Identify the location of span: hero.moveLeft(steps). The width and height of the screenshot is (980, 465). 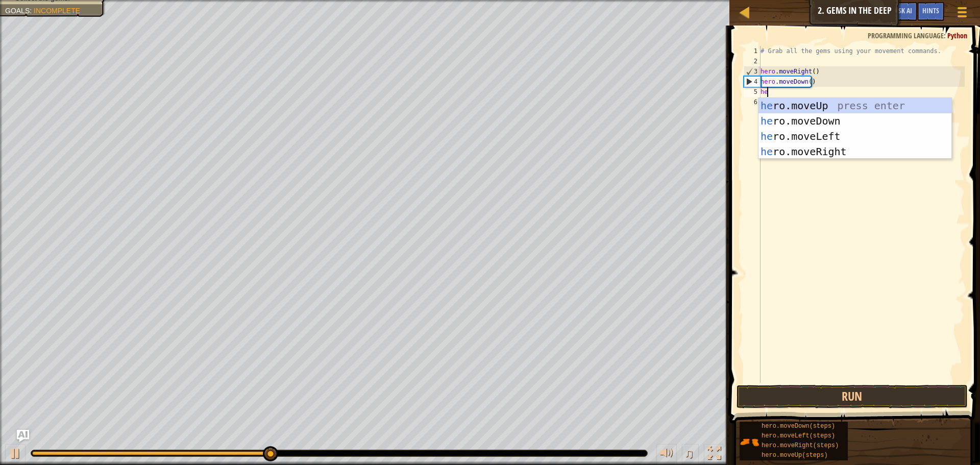
(798, 436).